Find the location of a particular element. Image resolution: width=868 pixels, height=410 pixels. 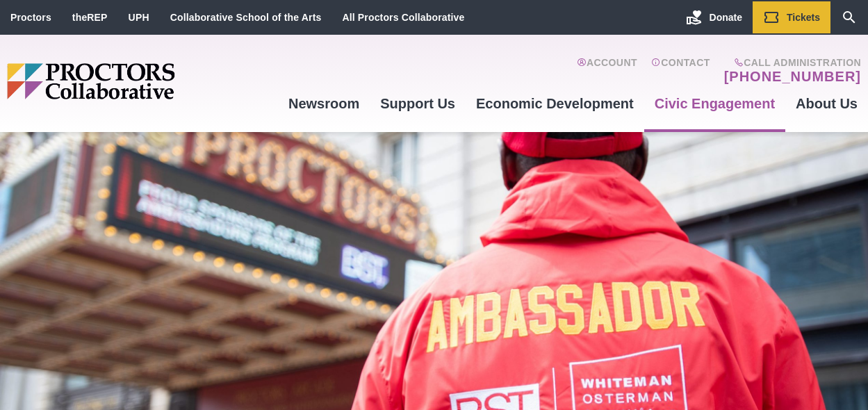

span: Call Administration is located at coordinates (790, 62).